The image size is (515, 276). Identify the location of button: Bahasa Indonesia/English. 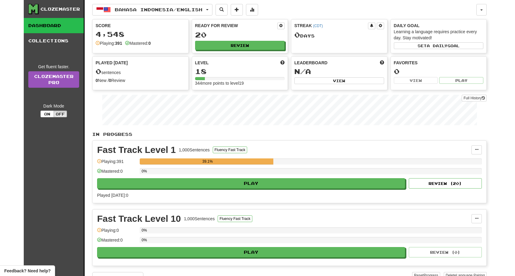
(152, 10).